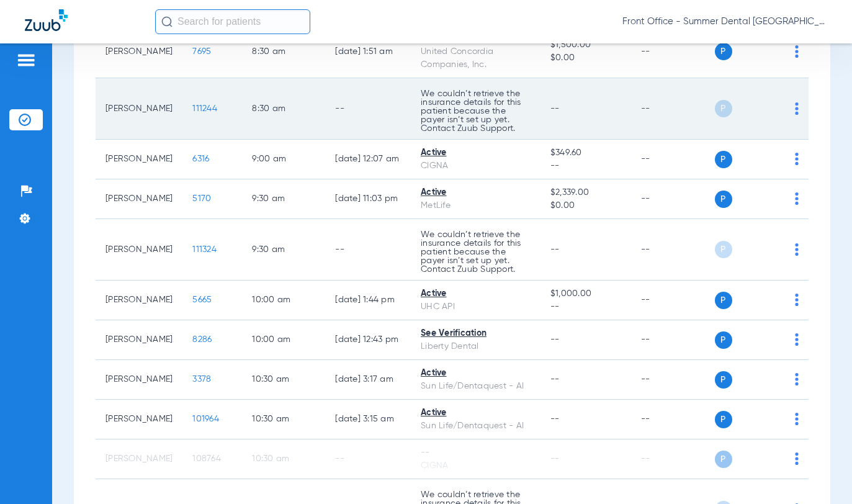 The image size is (852, 504). What do you see at coordinates (202, 340) in the screenshot?
I see `span: 8286` at bounding box center [202, 340].